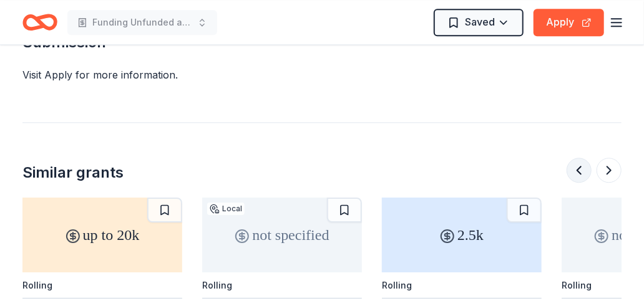 This screenshot has height=306, width=644. What do you see at coordinates (226, 209) in the screenshot?
I see `div: Local` at bounding box center [226, 209].